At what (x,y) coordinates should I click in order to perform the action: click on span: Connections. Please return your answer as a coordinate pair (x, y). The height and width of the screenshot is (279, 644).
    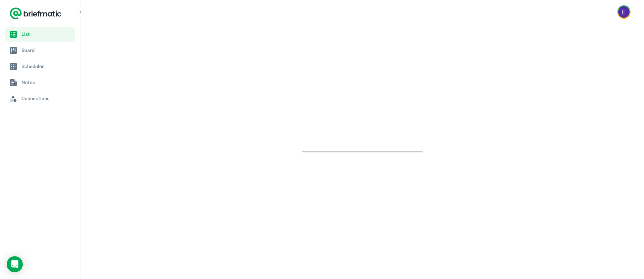
    Looking at the image, I should click on (47, 99).